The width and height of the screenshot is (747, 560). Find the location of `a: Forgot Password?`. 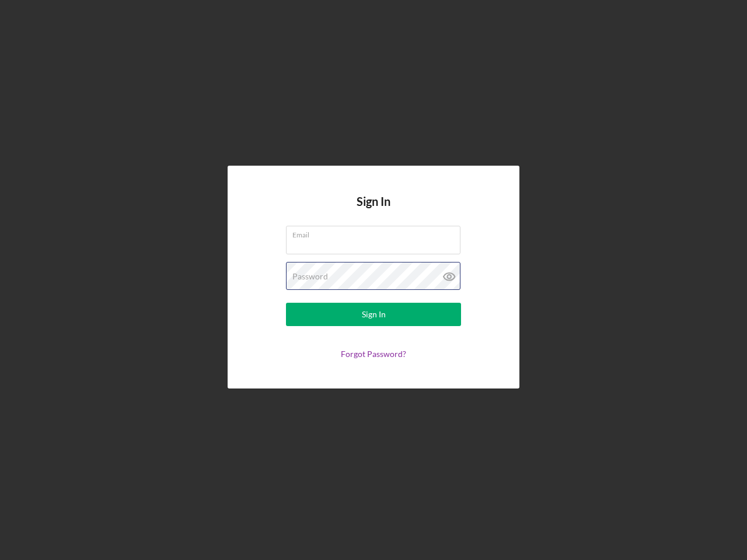

a: Forgot Password? is located at coordinates (374, 354).